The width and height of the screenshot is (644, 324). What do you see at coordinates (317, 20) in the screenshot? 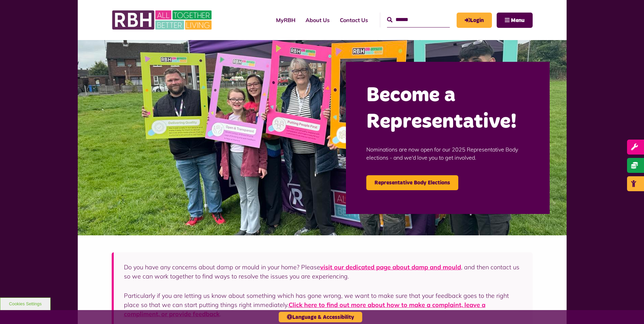
I see `a: About Us` at bounding box center [317, 20].